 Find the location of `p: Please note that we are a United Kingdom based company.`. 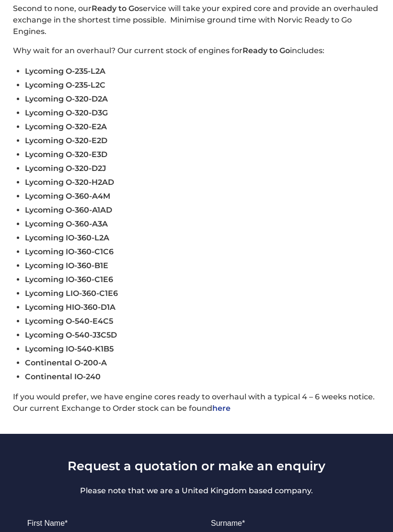

p: Please note that we are a United Kingdom based company. is located at coordinates (196, 491).